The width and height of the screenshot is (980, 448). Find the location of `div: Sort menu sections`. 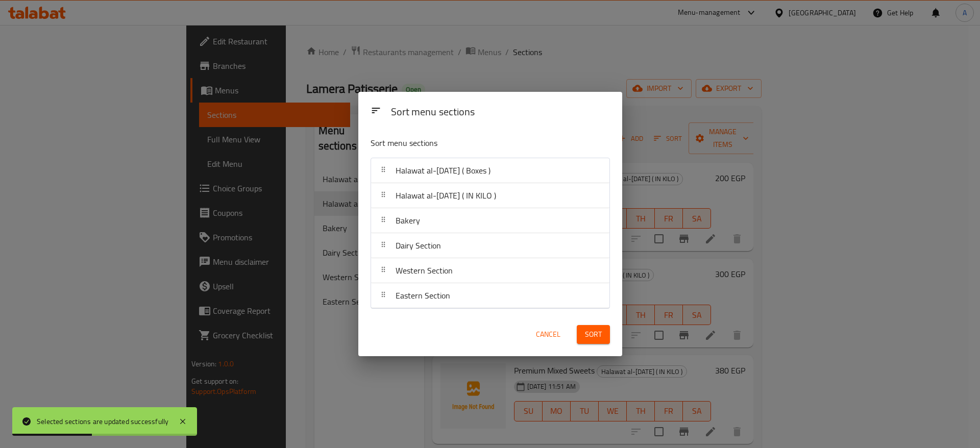

div: Sort menu sections is located at coordinates (500, 112).